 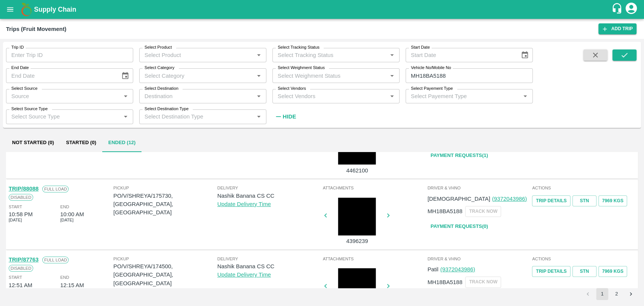 What do you see at coordinates (432, 89) in the screenshot?
I see `label: Select Payement Type` at bounding box center [432, 89].